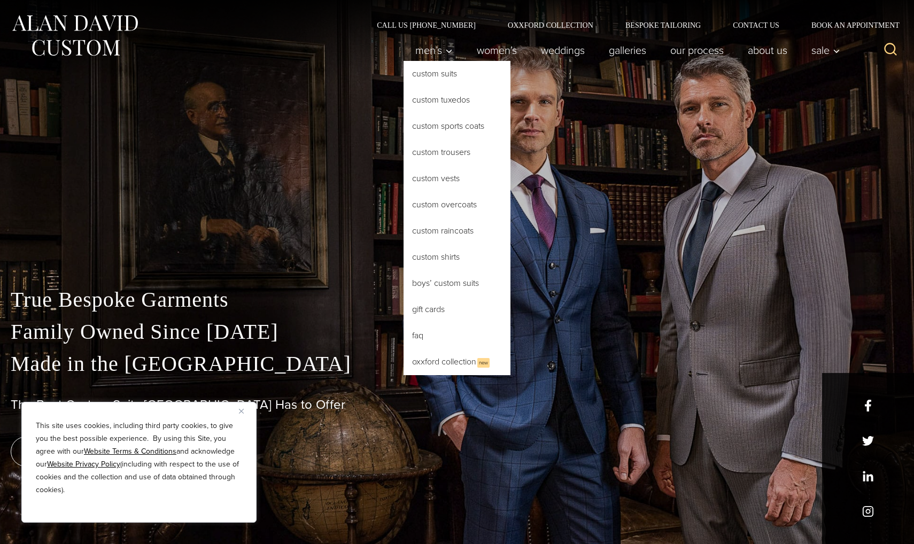 The image size is (914, 544). Describe the element at coordinates (457, 336) in the screenshot. I see `a: FAQ` at that location.